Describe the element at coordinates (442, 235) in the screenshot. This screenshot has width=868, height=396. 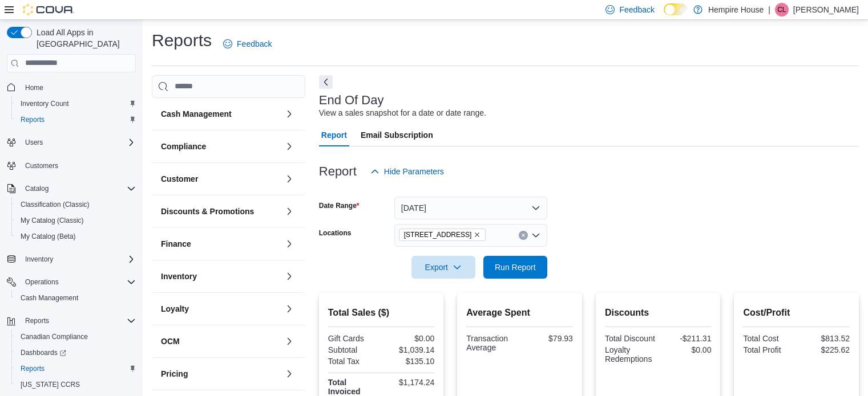
I see `span: 59 First Street` at that location.